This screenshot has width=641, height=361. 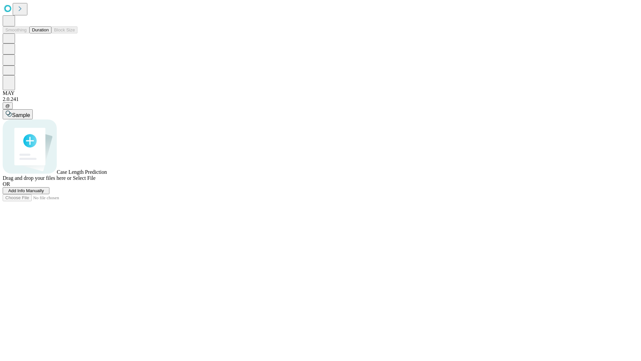 I want to click on button: Sample, so click(x=18, y=114).